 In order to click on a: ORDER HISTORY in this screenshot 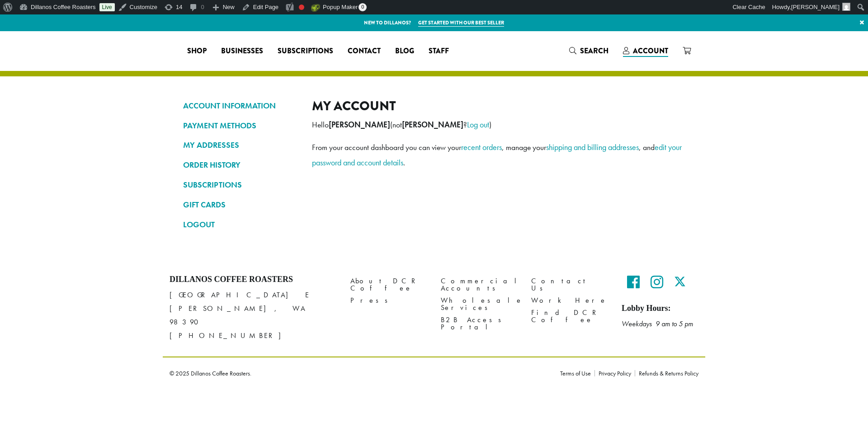, I will do `click(240, 165)`.